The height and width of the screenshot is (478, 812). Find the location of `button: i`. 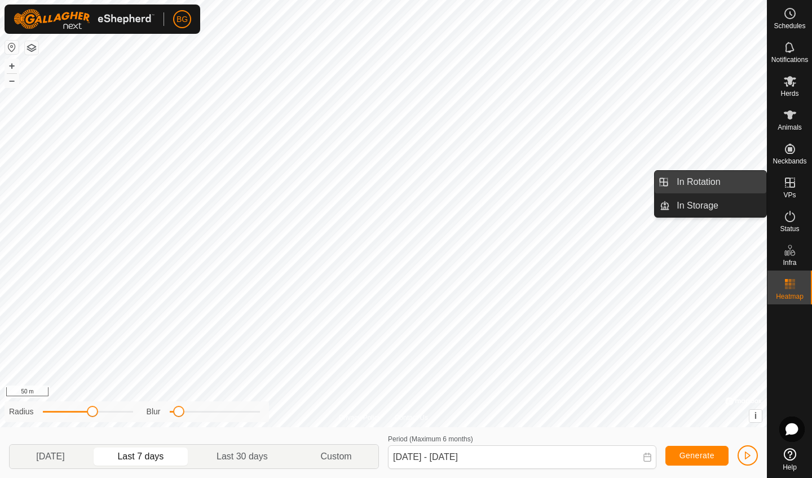

button: i is located at coordinates (756, 416).